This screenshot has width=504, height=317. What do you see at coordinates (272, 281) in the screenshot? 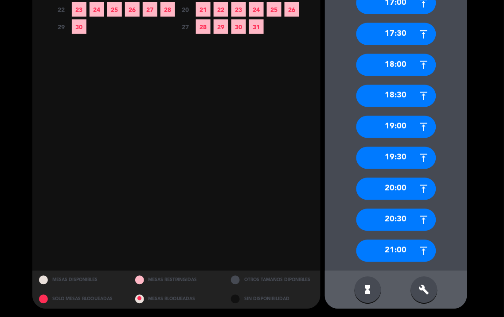
I see `div: OTROS TAMAÑOS DIPONIBLES` at bounding box center [272, 281].